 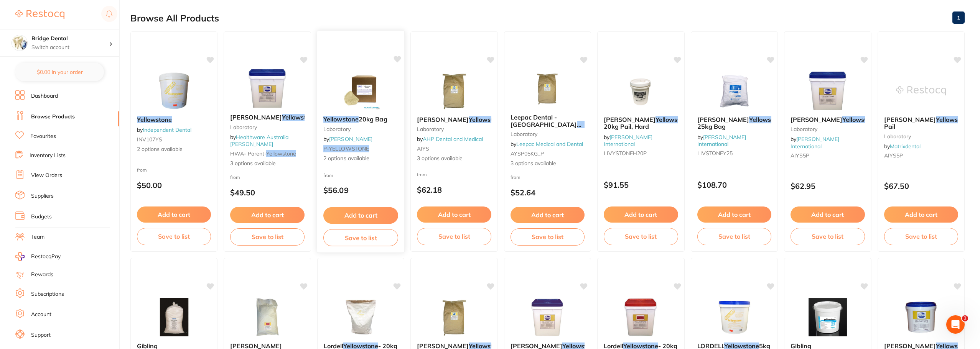 I want to click on span: 20kg Bag, so click(x=373, y=119).